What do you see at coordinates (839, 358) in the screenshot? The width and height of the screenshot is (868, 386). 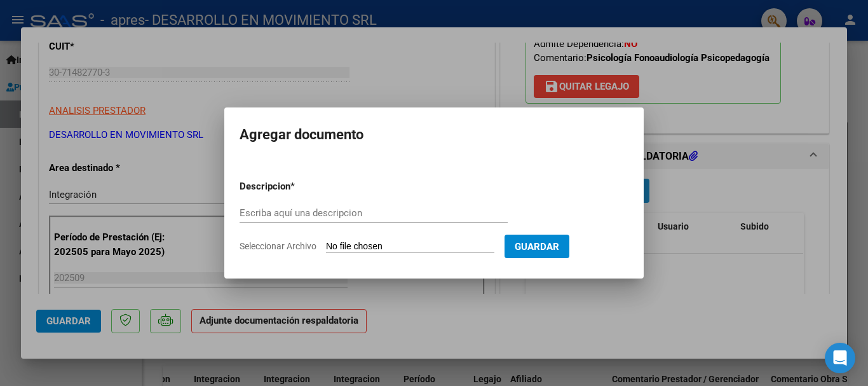 I see `div: Open Intercom Messenger` at bounding box center [839, 358].